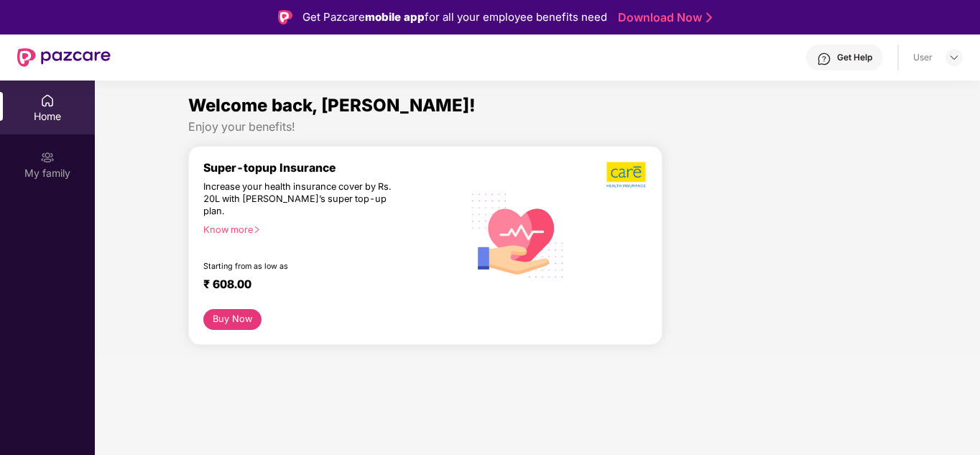 The height and width of the screenshot is (455, 980). I want to click on img: svg+xml;base64,PHN2ZyBpZD0iSG9tZSIgeG1sbnM9Imh0dHA6Ly93d3cudzMub3JnLzIwMDAvc3ZnIiB3aWR0aD0iMjAiIG..., so click(47, 101).